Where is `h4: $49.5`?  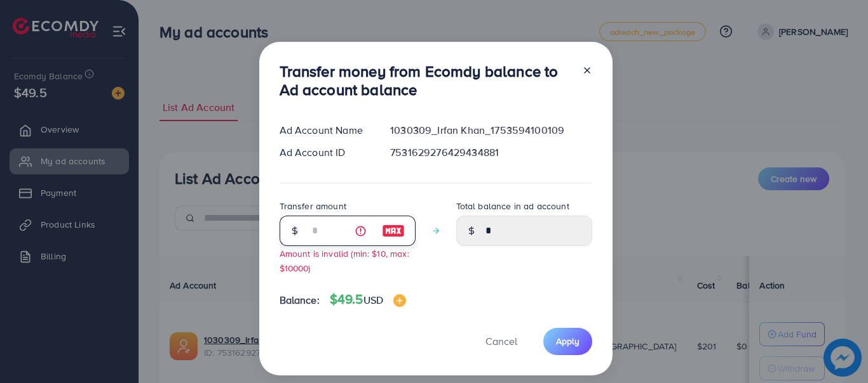 h4: $49.5 is located at coordinates (367, 300).